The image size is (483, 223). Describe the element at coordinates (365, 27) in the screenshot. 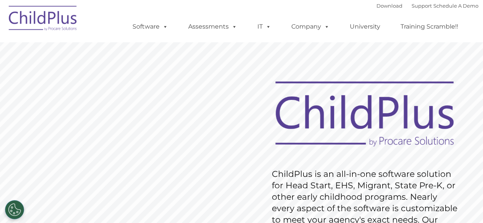

I see `a: University` at that location.